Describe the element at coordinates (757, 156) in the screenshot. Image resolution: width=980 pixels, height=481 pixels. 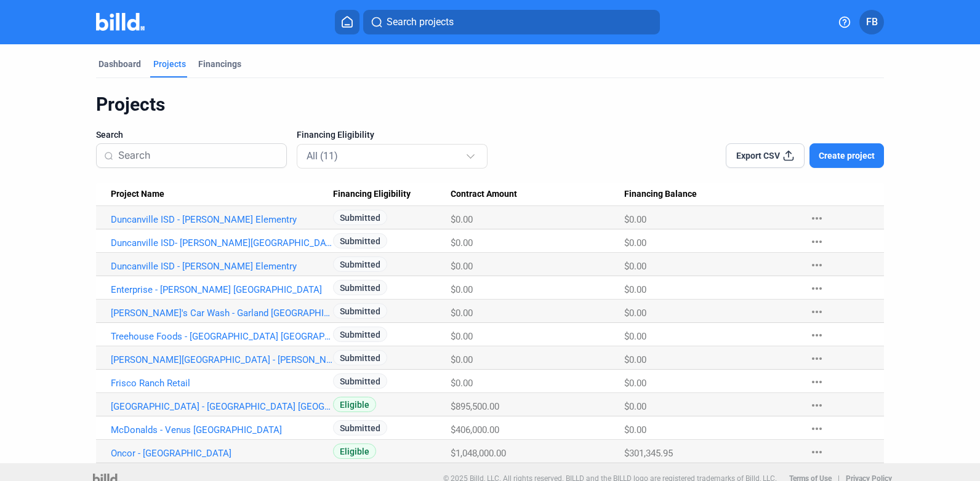
I see `span: Export CSV` at that location.